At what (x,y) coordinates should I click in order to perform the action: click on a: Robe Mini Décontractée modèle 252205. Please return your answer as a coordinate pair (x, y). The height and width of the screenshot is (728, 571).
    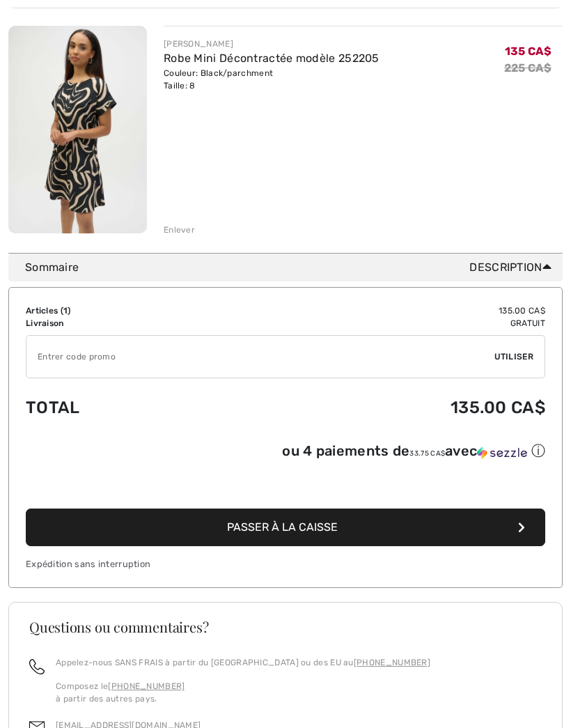
    Looking at the image, I should click on (271, 57).